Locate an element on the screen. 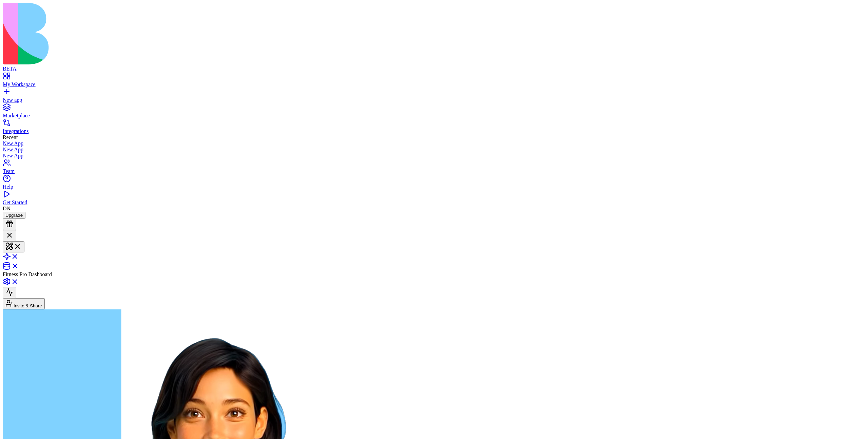 The height and width of the screenshot is (439, 868). a: Team is located at coordinates (434, 168).